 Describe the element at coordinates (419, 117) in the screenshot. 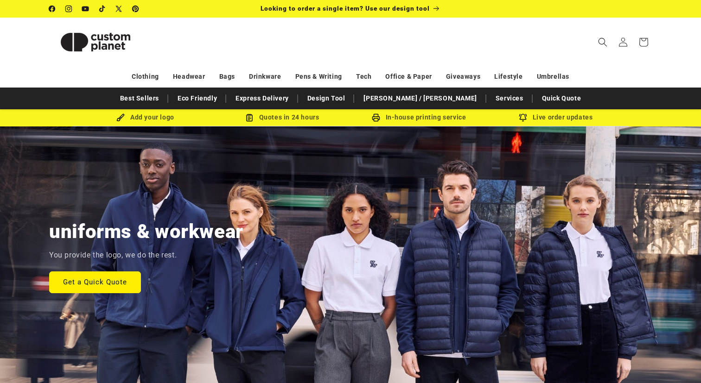

I see `div: In-house printing service` at that location.